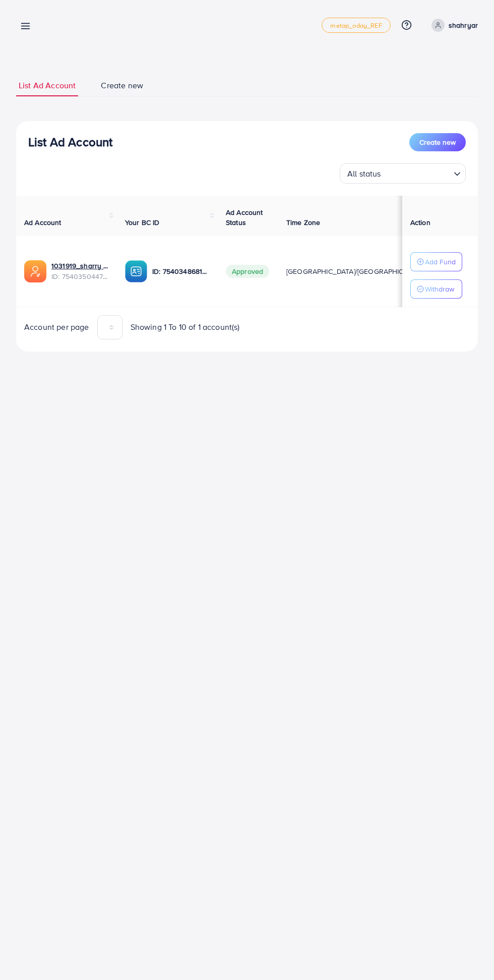  I want to click on a: 1031919_sharry mughal_1755624852344, so click(80, 266).